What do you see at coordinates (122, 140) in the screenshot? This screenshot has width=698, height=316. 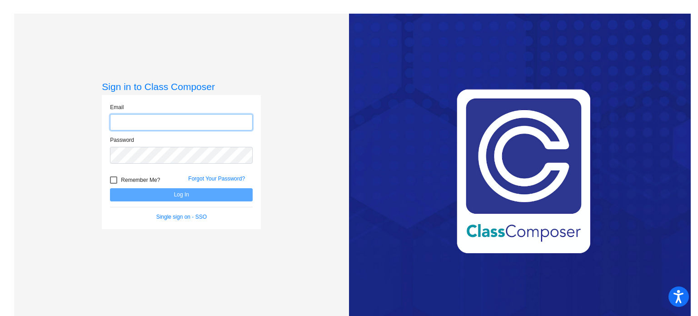 I see `label: Password` at bounding box center [122, 140].